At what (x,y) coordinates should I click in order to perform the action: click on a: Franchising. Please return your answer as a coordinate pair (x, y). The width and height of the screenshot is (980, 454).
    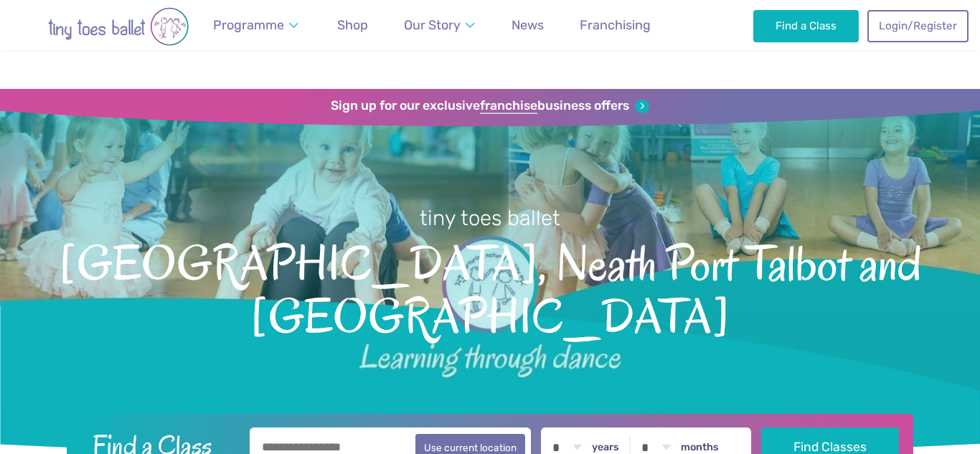
    Looking at the image, I should click on (615, 25).